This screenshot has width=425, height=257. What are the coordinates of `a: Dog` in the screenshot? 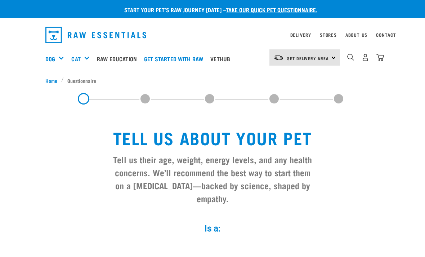 It's located at (50, 59).